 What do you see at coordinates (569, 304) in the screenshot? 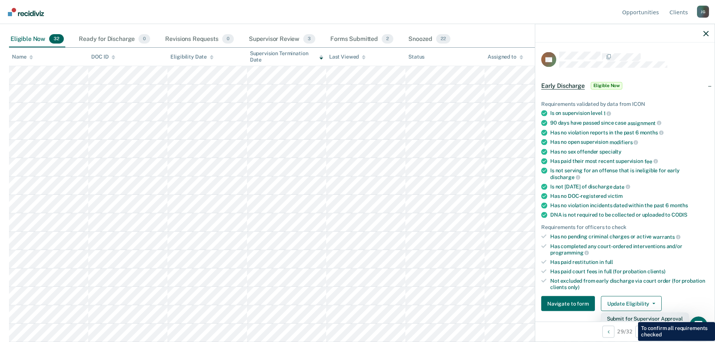
I see `a: Navigate to form link` at bounding box center [569, 304].